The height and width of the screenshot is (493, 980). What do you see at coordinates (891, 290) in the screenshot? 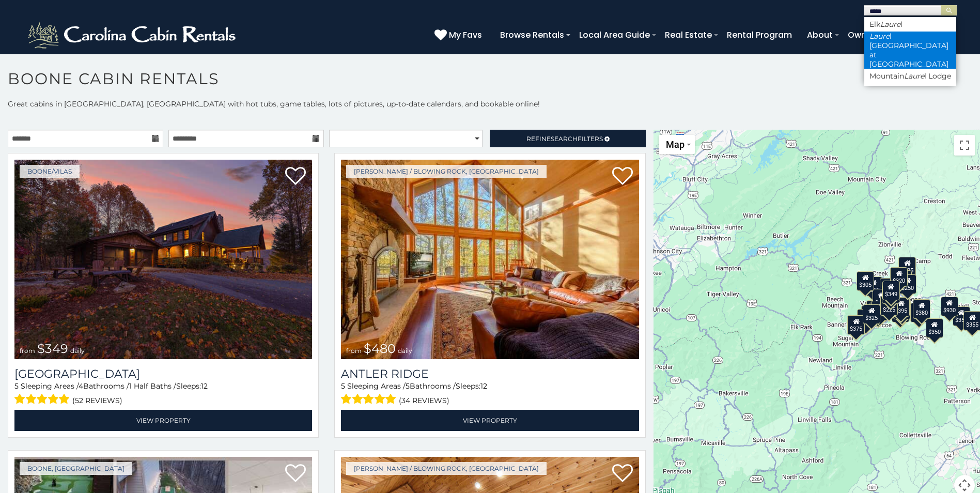
I see `div: $349` at bounding box center [891, 290].